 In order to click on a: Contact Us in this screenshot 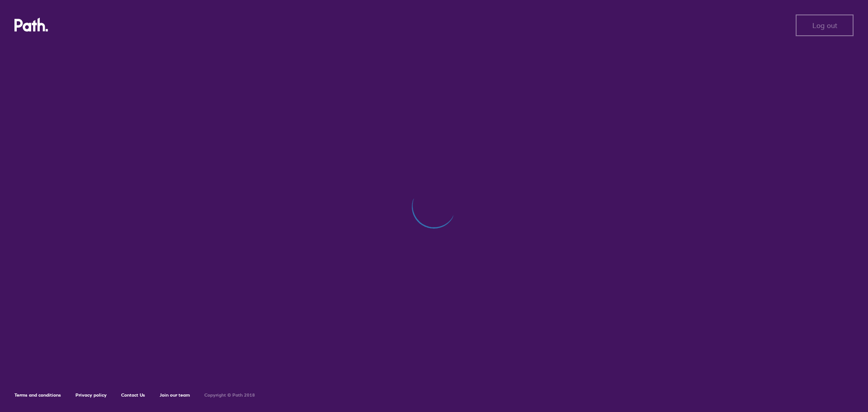, I will do `click(133, 394)`.